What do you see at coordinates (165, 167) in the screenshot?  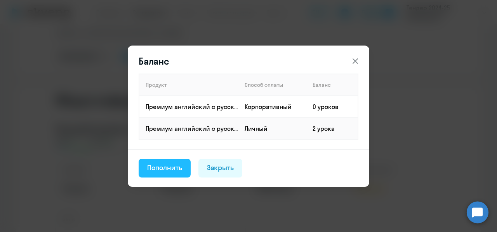 I see `div: Пополнить` at bounding box center [165, 167].